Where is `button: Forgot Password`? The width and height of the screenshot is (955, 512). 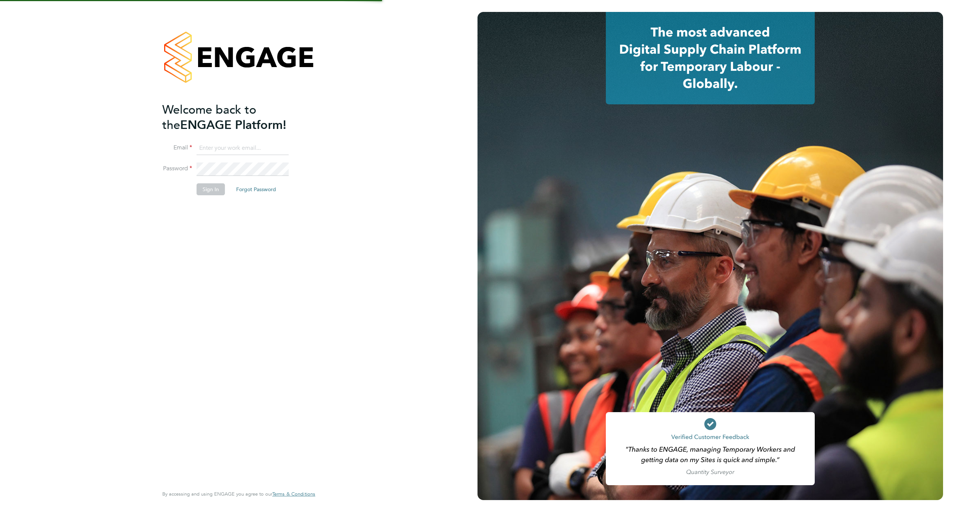 button: Forgot Password is located at coordinates (256, 189).